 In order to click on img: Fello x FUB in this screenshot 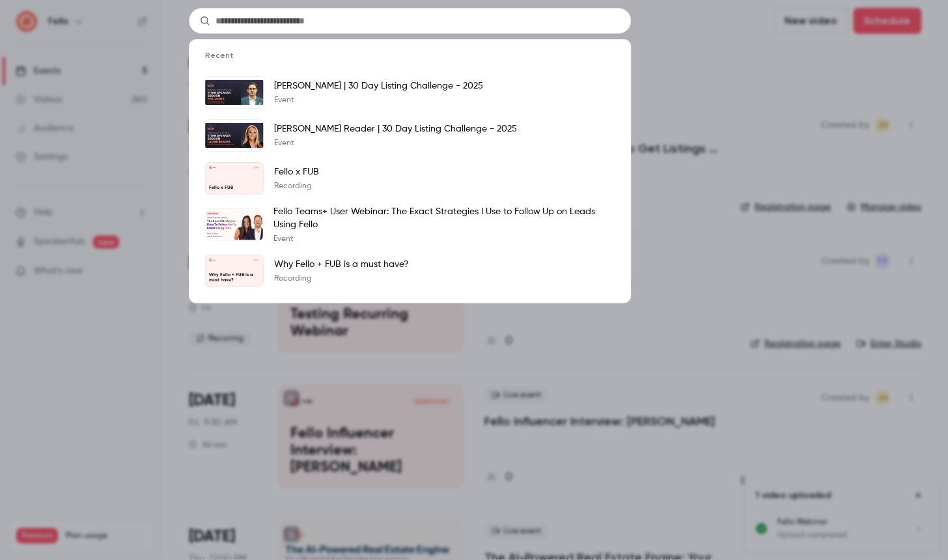, I will do `click(211, 167)`.